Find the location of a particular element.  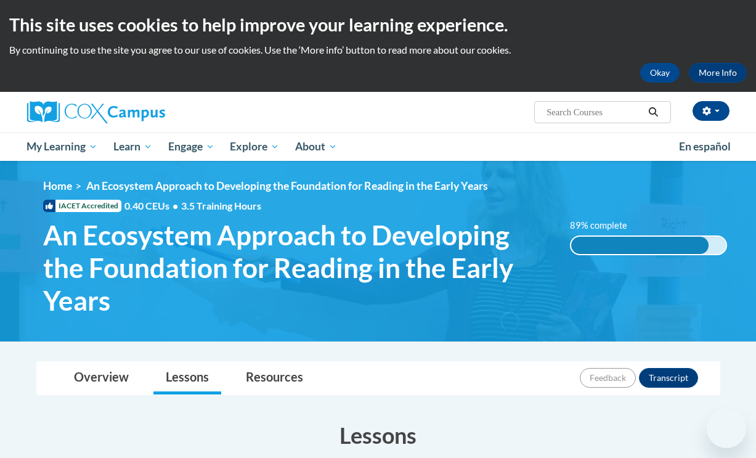

a: En español is located at coordinates (705, 147).